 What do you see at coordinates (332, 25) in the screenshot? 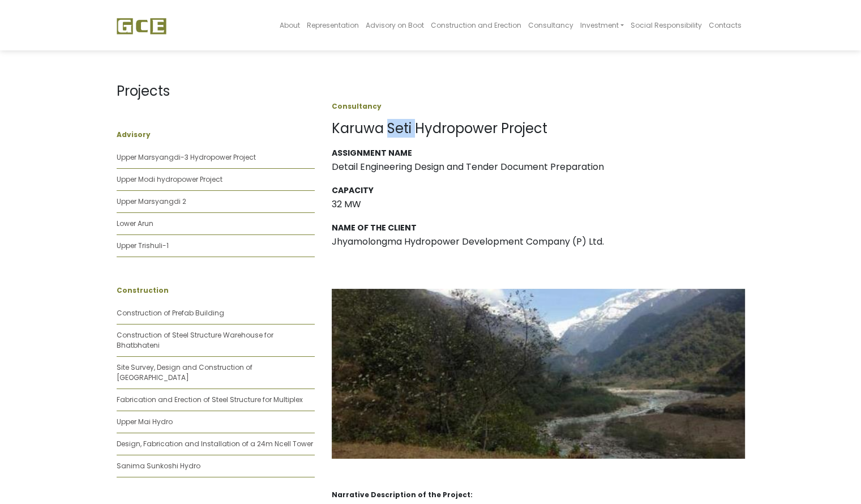
I see `a: Representation` at bounding box center [332, 25].